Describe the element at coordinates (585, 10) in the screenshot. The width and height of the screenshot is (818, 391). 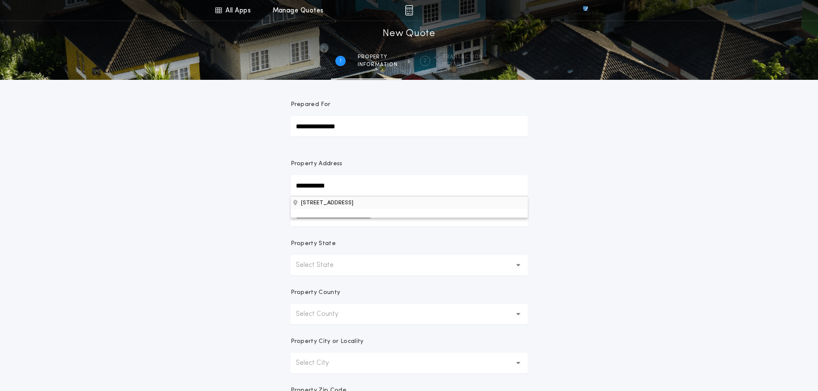
I see `img: vs-icon` at that location.